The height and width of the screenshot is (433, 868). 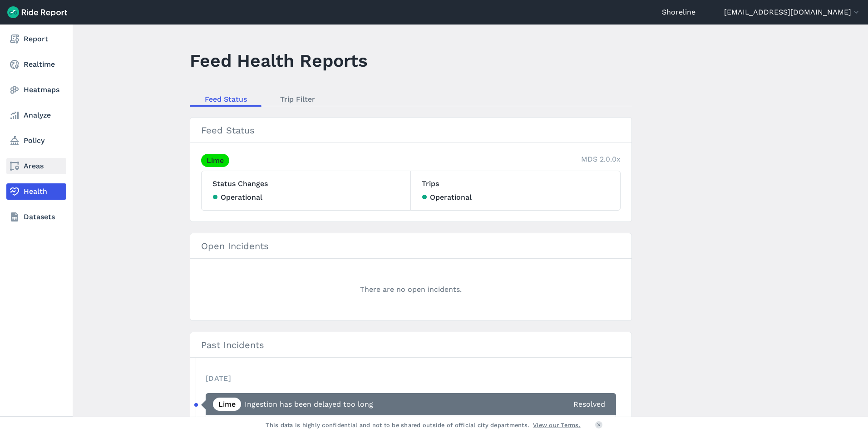 What do you see at coordinates (679, 12) in the screenshot?
I see `a: Shoreline` at bounding box center [679, 12].